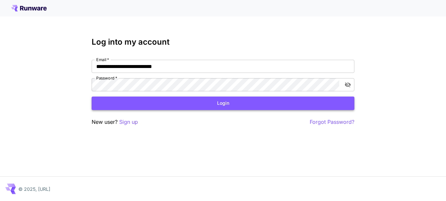  What do you see at coordinates (348, 85) in the screenshot?
I see `button: toggle password visibility` at bounding box center [348, 85].